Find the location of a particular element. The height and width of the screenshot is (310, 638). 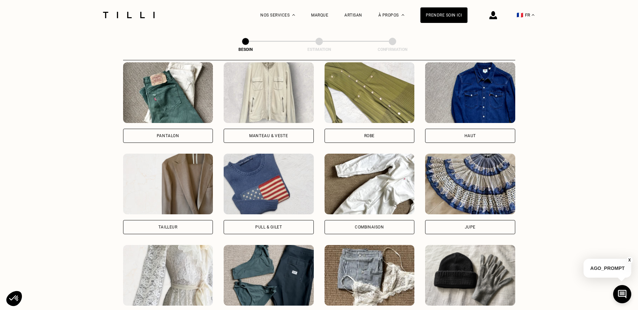

img: Tilli retouche votre Haut is located at coordinates (470, 93).